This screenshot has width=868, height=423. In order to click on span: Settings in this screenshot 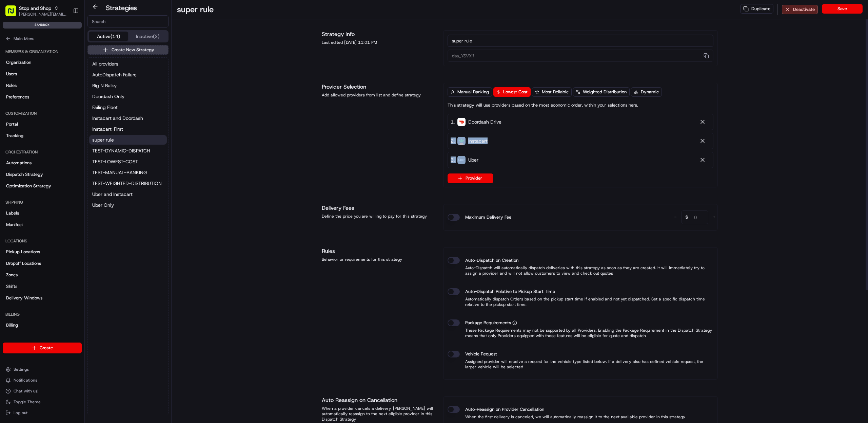, I will do `click(21, 369)`.